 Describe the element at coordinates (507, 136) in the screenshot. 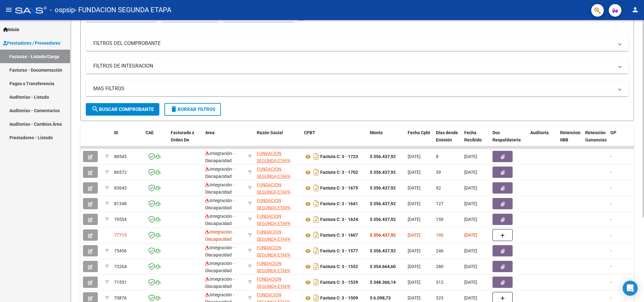

I see `span: Doc Respaldatoria` at that location.